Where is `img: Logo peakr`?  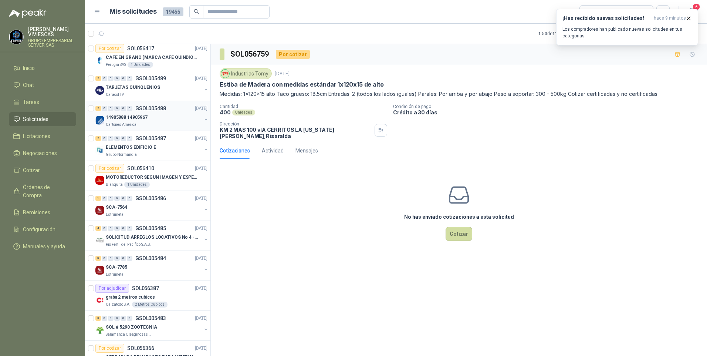
img: Logo peakr is located at coordinates (28, 13).